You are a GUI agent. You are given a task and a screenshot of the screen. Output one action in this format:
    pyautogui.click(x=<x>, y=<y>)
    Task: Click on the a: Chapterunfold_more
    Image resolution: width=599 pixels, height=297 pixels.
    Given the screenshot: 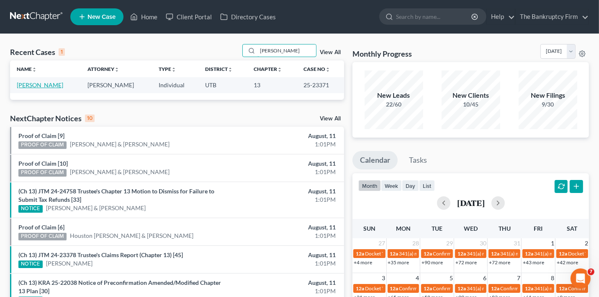 What is the action you would take?
    pyautogui.click(x=268, y=69)
    